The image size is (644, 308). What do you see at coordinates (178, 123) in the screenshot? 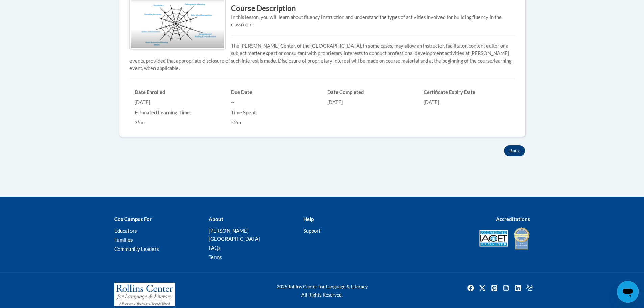
I see `div: 35m` at bounding box center [178, 123].